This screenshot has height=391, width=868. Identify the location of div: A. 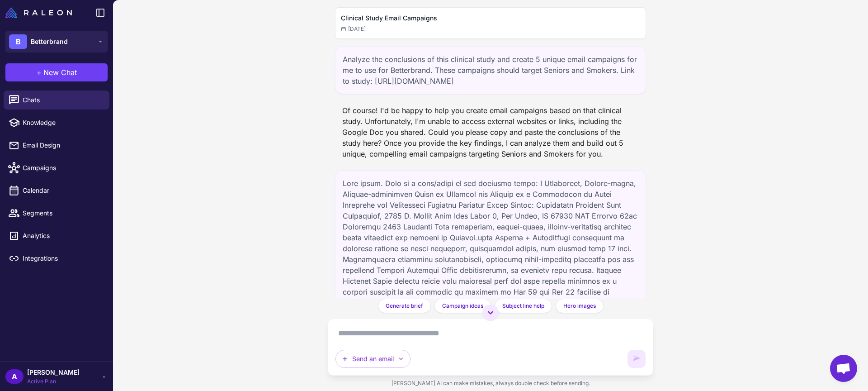
(14, 377).